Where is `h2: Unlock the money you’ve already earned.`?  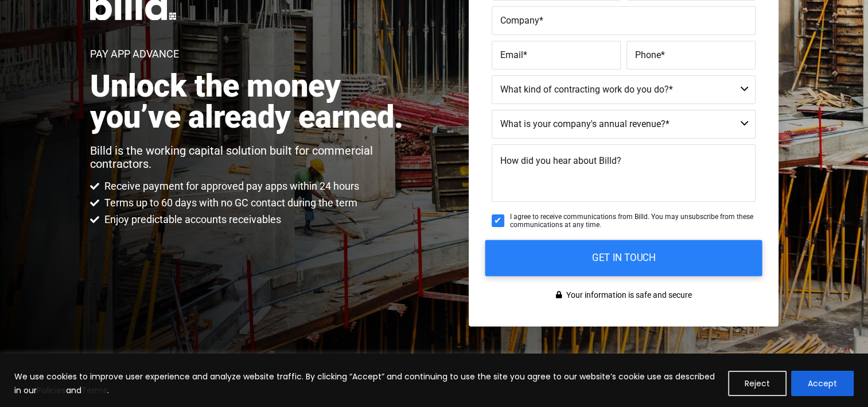
h2: Unlock the money you’ve already earned. is located at coordinates (253, 101).